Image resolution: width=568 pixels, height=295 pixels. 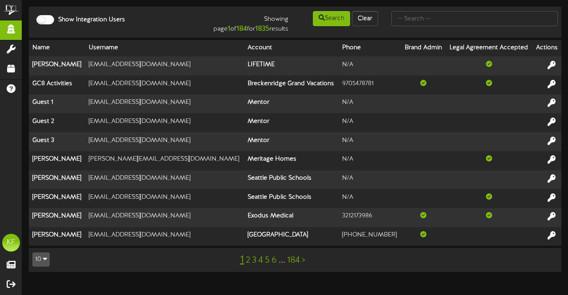 What do you see at coordinates (291, 66) in the screenshot?
I see `th: LIFETIME` at bounding box center [291, 66].